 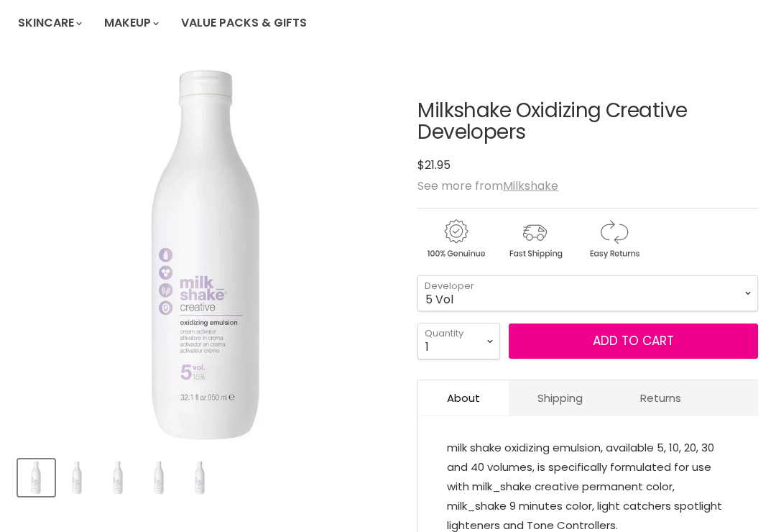 I want to click on span: Add to cart, so click(x=633, y=341).